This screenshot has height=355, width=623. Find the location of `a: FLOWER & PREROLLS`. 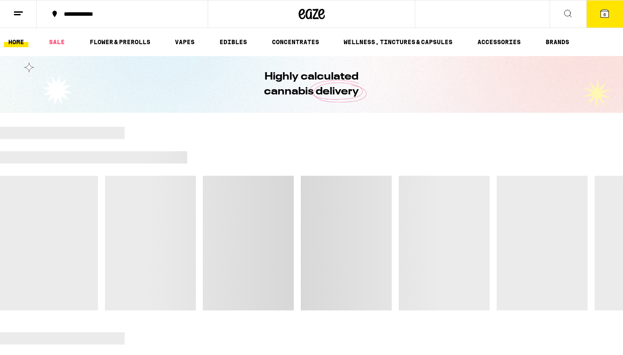

a: FLOWER & PREROLLS is located at coordinates (120, 42).